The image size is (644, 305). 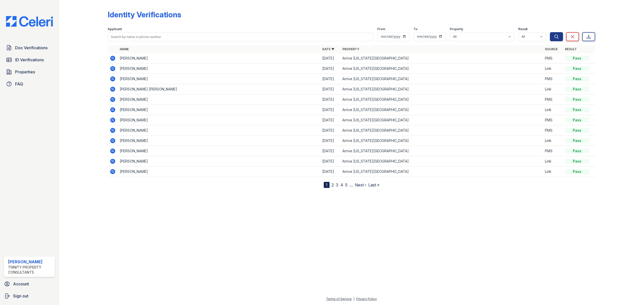 I want to click on span: Sign out, so click(x=21, y=296).